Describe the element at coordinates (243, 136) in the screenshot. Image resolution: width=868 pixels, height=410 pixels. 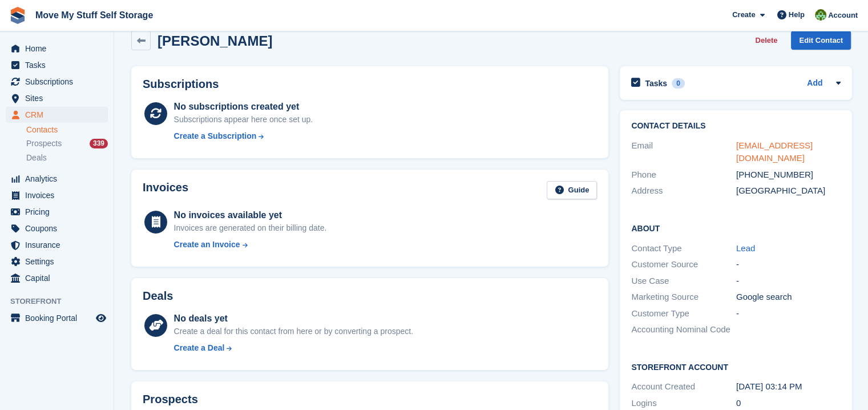
I see `a: Create a Subscription` at that location.